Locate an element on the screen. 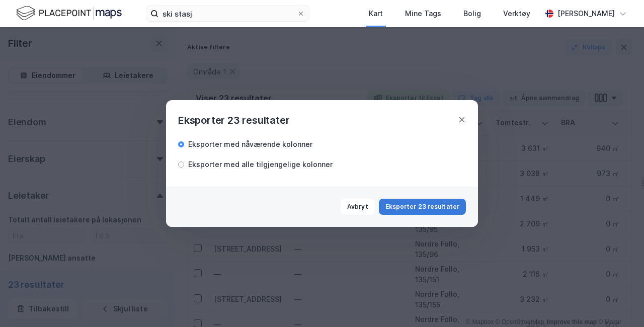 The image size is (644, 327). div: Mine Tags is located at coordinates (423, 14).